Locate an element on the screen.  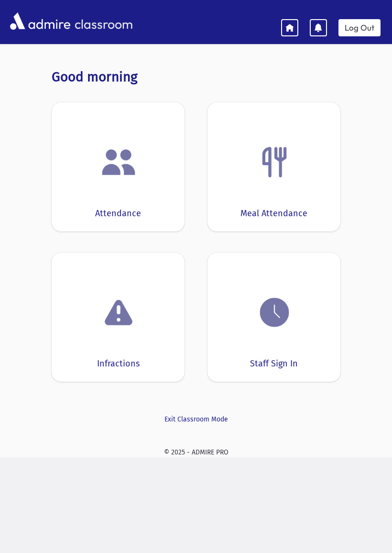
img: users.png is located at coordinates (119, 162).